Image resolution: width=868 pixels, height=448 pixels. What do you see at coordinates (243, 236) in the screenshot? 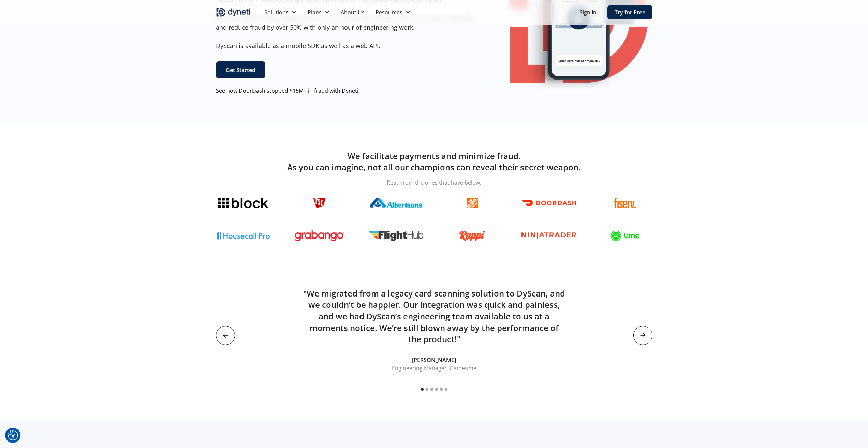
I see `img: Housecall Pro` at bounding box center [243, 236].